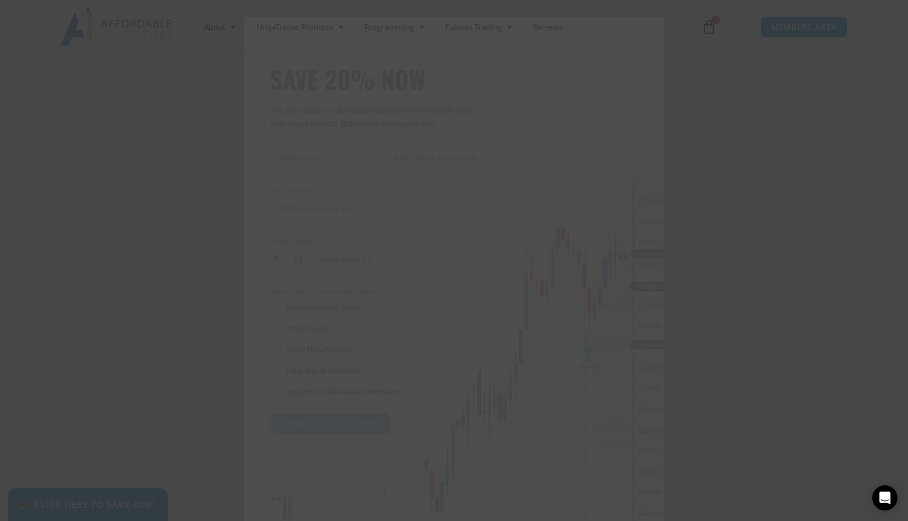  I want to click on div: Open Intercom Messenger, so click(885, 498).